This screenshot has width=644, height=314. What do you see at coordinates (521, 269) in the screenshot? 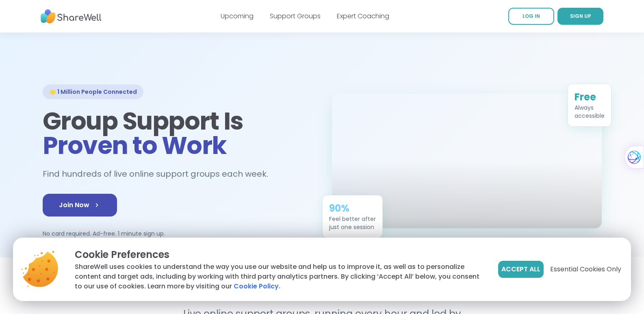
I see `span: Accept All` at bounding box center [521, 269].